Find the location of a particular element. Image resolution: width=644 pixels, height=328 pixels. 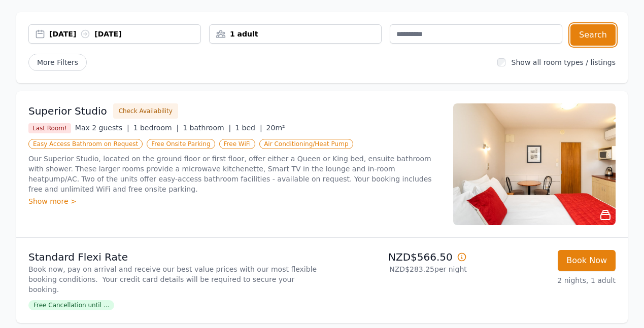

span: Last Room! is located at coordinates (50, 128).